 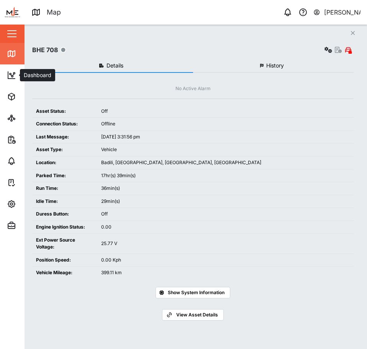 I want to click on a: View Asset Details, so click(x=193, y=315).